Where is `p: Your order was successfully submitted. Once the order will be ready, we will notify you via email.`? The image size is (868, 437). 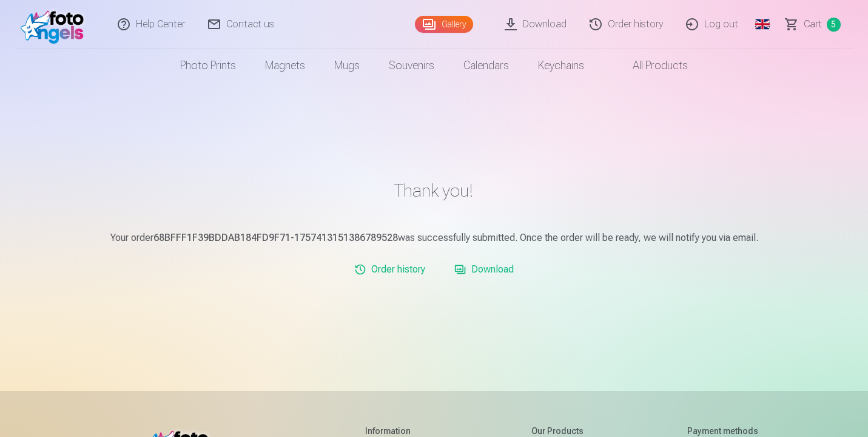 p: Your order was successfully submitted. Once the order will be ready, we will notify you via email. is located at coordinates (435, 238).